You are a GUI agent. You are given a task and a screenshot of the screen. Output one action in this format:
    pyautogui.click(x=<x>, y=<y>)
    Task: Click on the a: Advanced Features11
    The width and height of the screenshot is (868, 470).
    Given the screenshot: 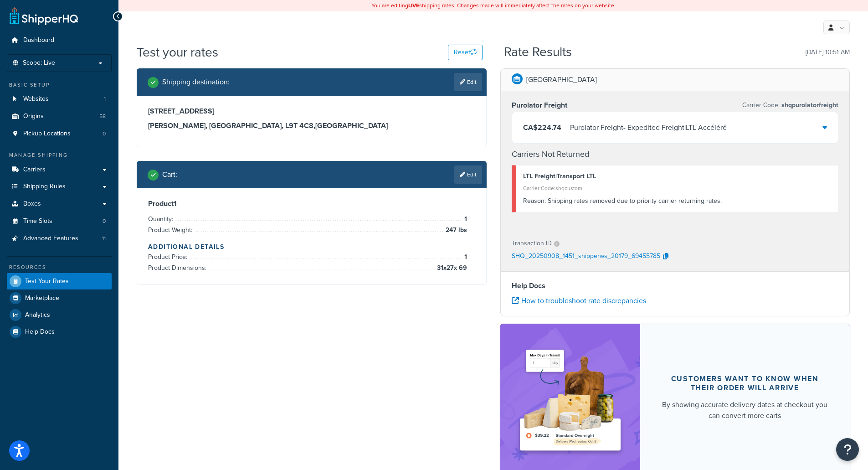 What is the action you would take?
    pyautogui.click(x=59, y=238)
    